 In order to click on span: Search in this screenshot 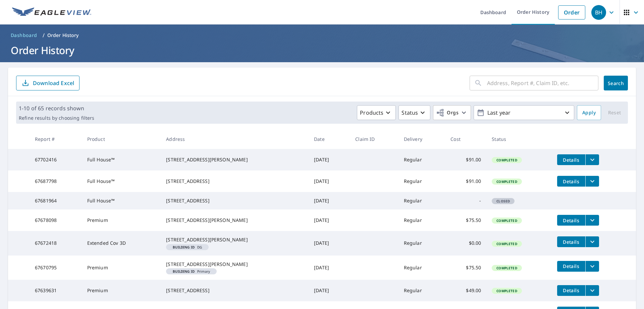, I will do `click(616, 83)`.